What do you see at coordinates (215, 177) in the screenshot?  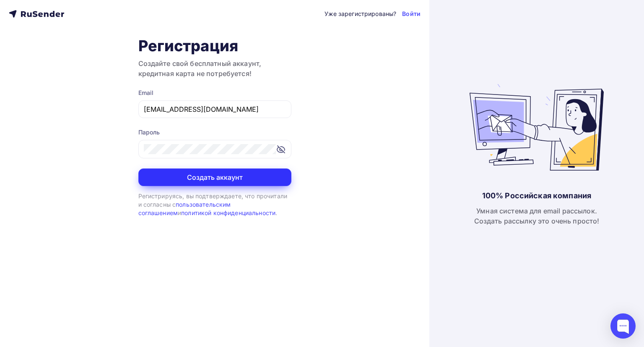 I see `button: Создать аккаунт` at bounding box center [215, 177].